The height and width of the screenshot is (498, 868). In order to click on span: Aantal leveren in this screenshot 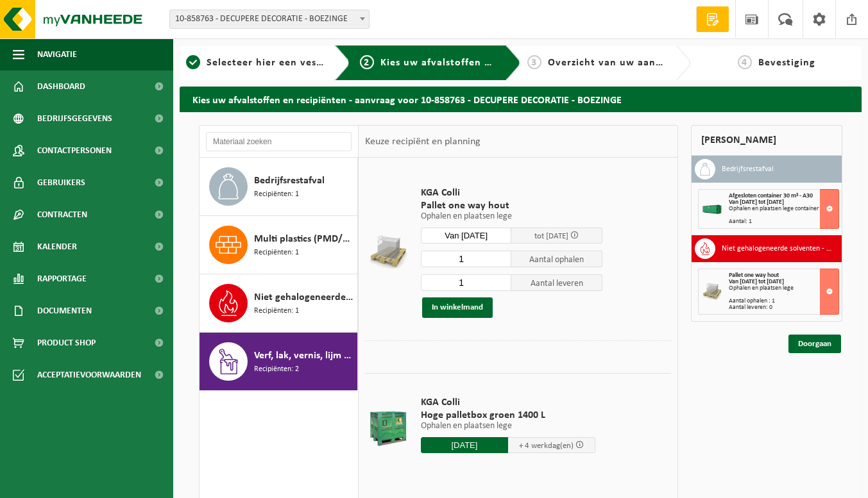, I will do `click(556, 283)`.